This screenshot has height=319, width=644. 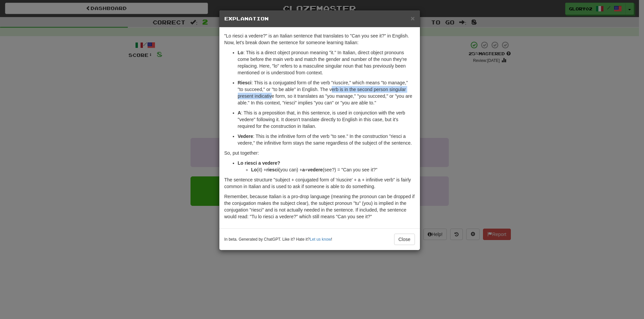 What do you see at coordinates (319, 39) in the screenshot?
I see `p: "Lo riesci a vedere?" is an Italian sentence that translates to "Can you see it?" in English. Now...` at bounding box center [319, 39].